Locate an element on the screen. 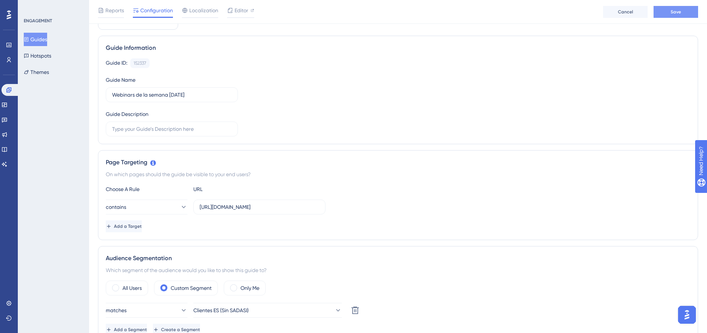 The image size is (707, 333). span: Add a Target is located at coordinates (128, 226).